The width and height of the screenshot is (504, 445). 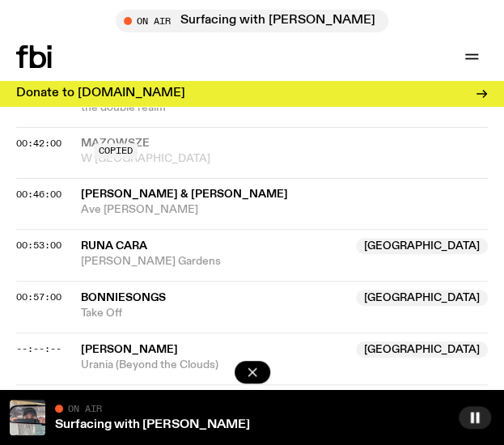 I want to click on span: On Air, so click(x=85, y=407).